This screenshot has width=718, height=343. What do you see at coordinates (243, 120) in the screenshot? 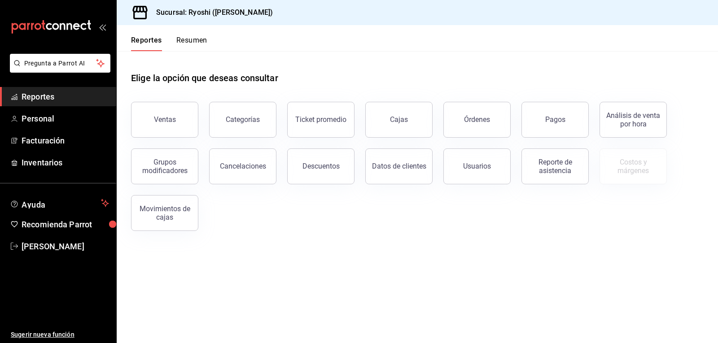
I see `button: Categorías` at bounding box center [243, 120].